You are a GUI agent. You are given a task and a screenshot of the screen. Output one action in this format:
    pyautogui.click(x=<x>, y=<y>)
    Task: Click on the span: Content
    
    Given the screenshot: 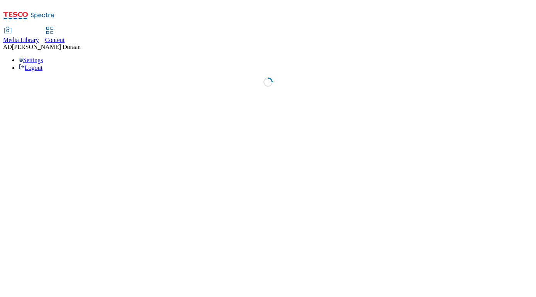 What is the action you would take?
    pyautogui.click(x=55, y=40)
    